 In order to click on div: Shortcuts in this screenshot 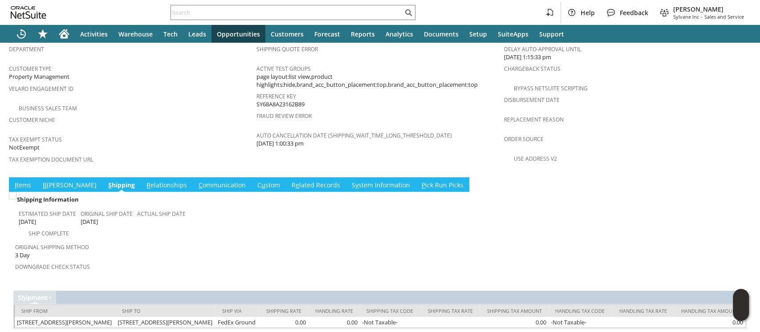, I will do `click(43, 34)`.